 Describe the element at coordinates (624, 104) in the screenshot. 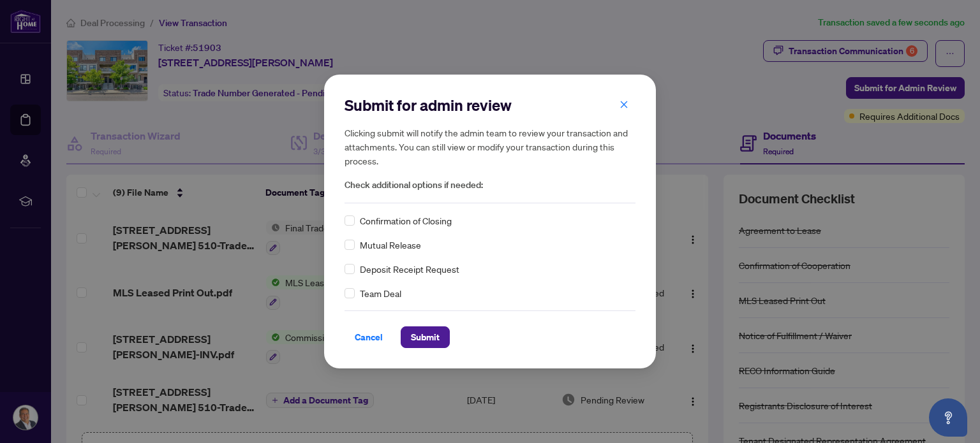

I see `span: close` at that location.